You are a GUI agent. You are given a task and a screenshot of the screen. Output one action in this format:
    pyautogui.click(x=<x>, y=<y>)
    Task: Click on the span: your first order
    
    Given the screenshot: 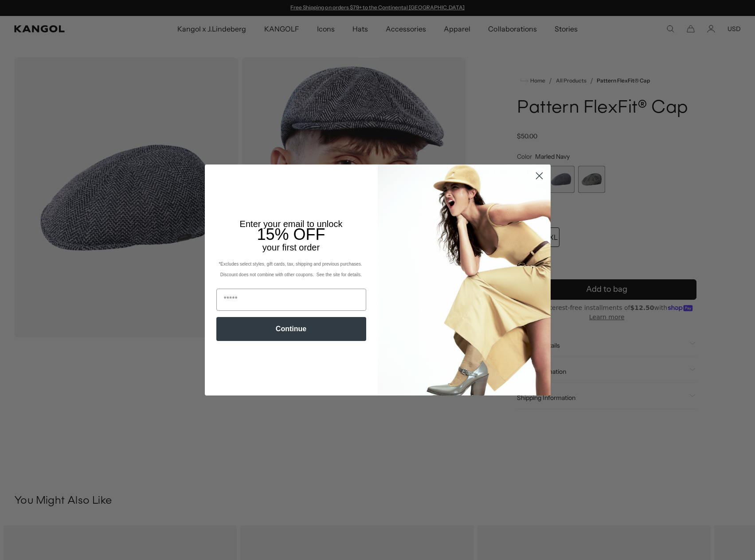 What is the action you would take?
    pyautogui.click(x=291, y=247)
    